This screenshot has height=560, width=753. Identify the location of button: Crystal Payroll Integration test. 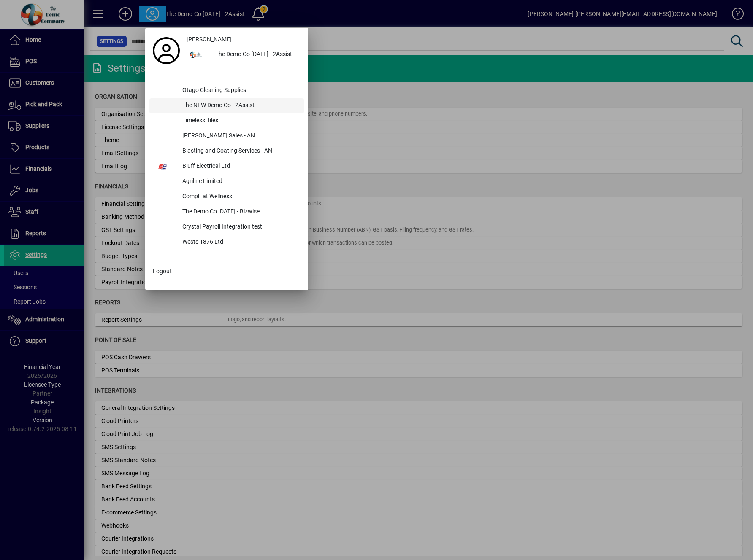
(227, 227).